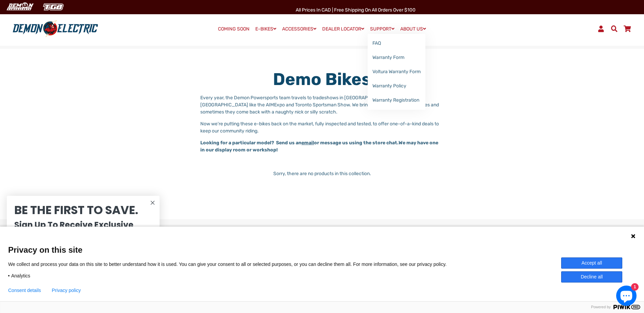  I want to click on a: Warranty Form, so click(396, 58).